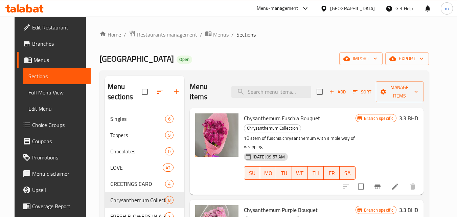  Describe the element at coordinates (145, 200) in the screenshot. I see `div: Chrysanthemum Collection8` at that location.